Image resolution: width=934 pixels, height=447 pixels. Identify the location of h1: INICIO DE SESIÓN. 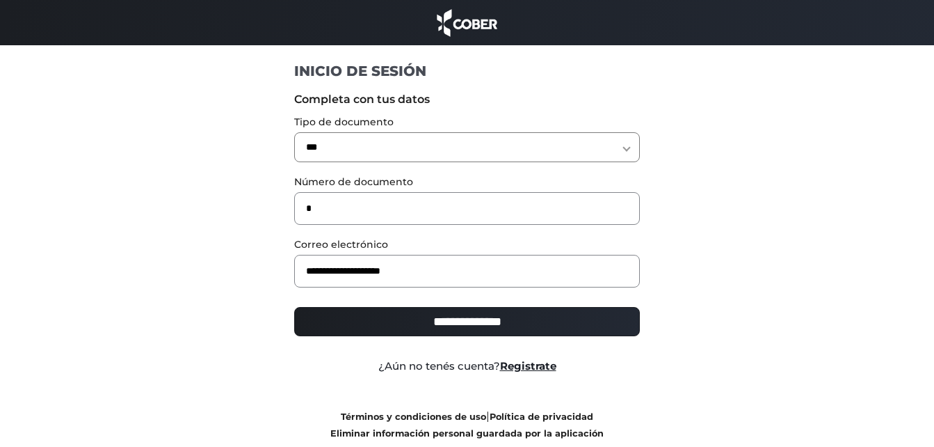
(467, 71).